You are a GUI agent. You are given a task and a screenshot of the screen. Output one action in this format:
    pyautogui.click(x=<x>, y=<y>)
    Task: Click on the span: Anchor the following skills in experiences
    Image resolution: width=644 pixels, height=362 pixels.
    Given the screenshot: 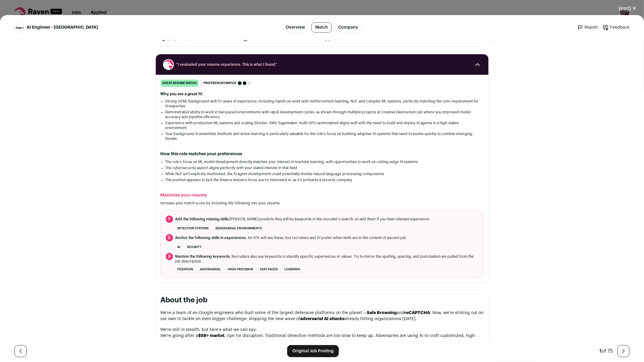 What is the action you would take?
    pyautogui.click(x=211, y=238)
    